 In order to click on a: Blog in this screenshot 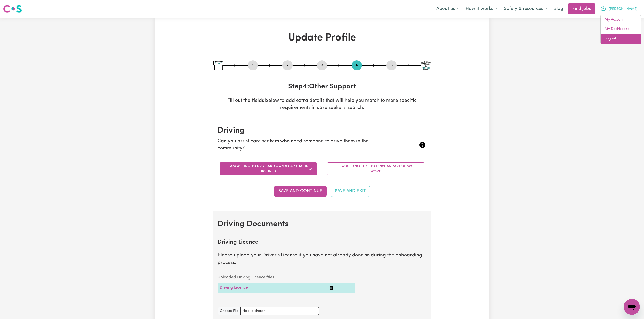, I will do `click(558, 9)`.